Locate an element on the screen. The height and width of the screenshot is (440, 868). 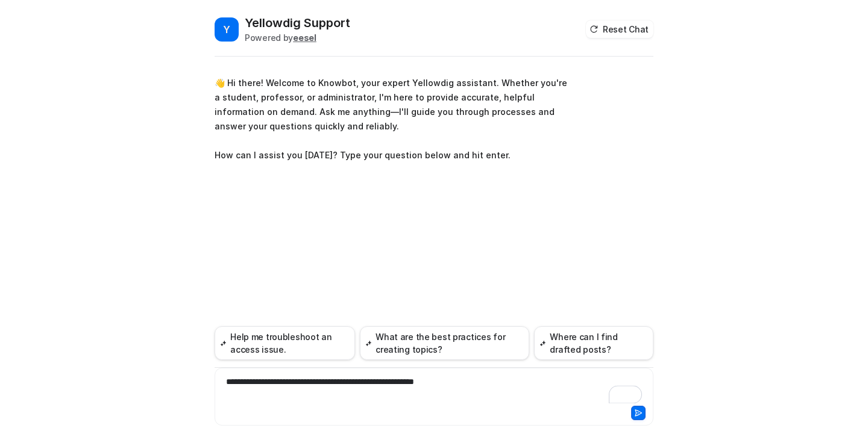
button: Where can I find drafted posts? is located at coordinates (594, 344).